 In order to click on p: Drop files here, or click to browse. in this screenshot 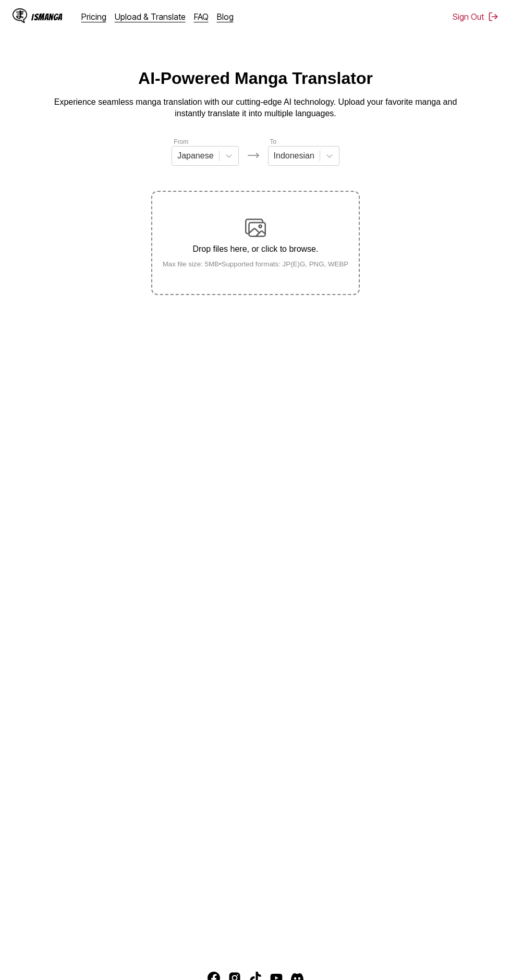, I will do `click(256, 249)`.